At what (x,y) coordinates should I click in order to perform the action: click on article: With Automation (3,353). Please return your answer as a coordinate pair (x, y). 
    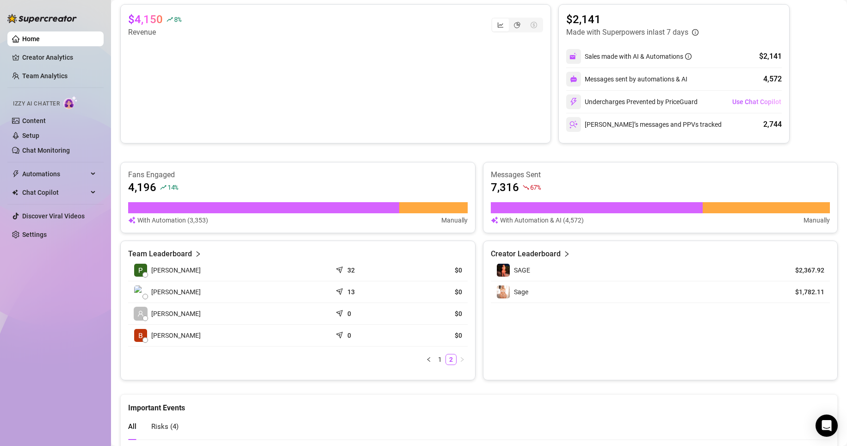
    Looking at the image, I should click on (173, 220).